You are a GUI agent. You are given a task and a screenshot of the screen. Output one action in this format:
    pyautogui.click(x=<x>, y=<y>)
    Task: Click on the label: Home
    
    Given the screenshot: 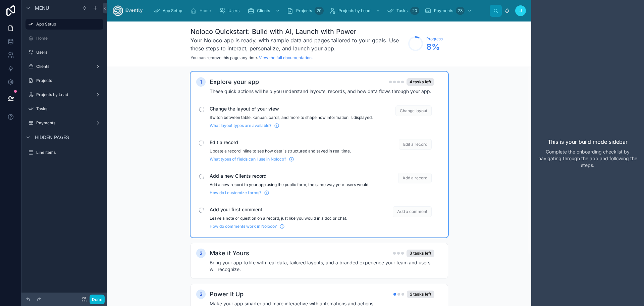 What is the action you would take?
    pyautogui.click(x=69, y=38)
    